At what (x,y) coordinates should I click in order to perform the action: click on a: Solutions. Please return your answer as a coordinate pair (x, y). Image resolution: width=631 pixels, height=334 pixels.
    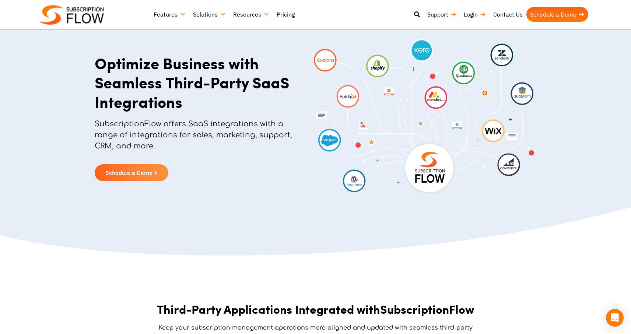
    Looking at the image, I should click on (209, 14).